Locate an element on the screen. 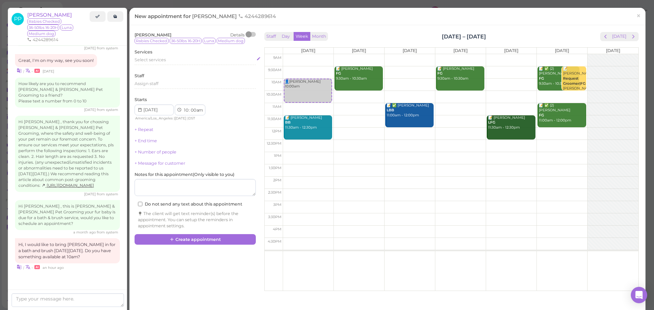  label: Starts is located at coordinates (141, 100).